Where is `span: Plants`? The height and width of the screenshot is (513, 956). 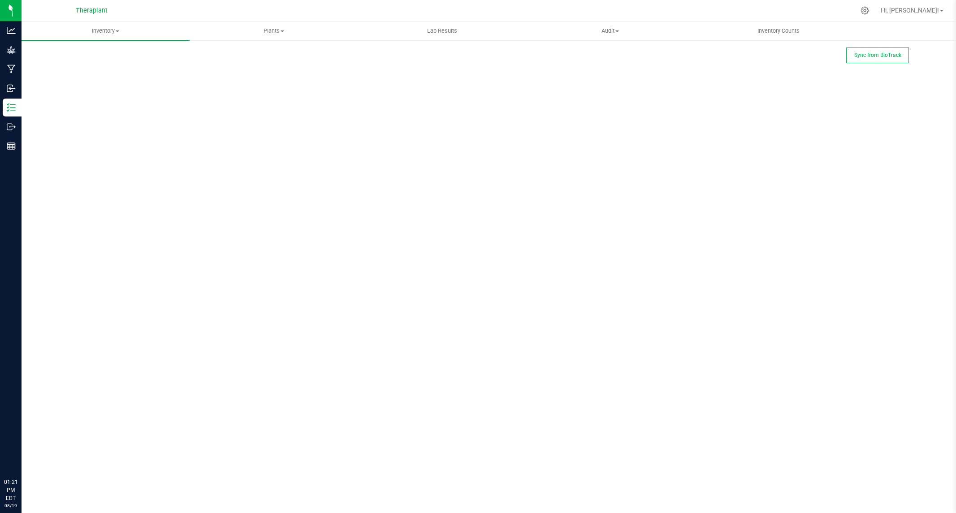 span: Plants is located at coordinates (273, 31).